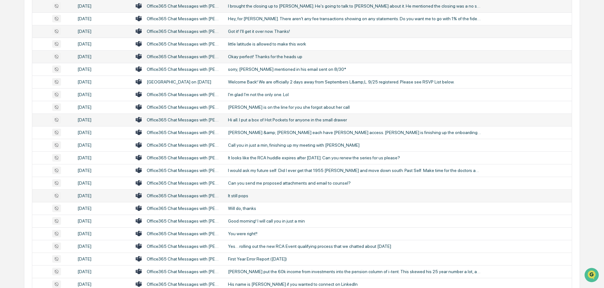 The image size is (604, 288). I want to click on div: Will do, thanks, so click(355, 208).